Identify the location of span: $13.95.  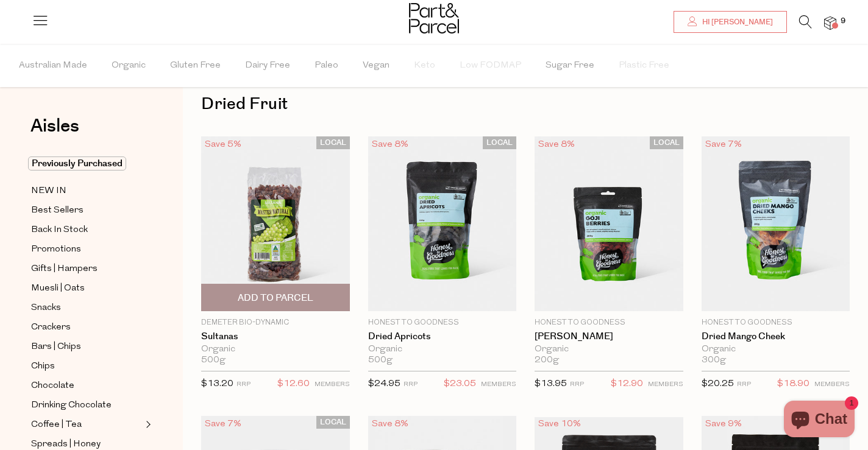
(551, 384).